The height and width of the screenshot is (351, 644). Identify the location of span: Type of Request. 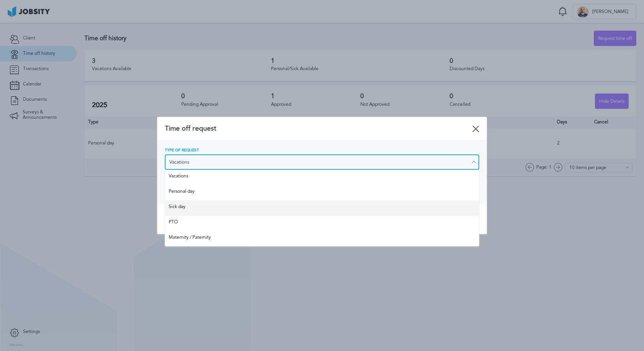
(182, 150).